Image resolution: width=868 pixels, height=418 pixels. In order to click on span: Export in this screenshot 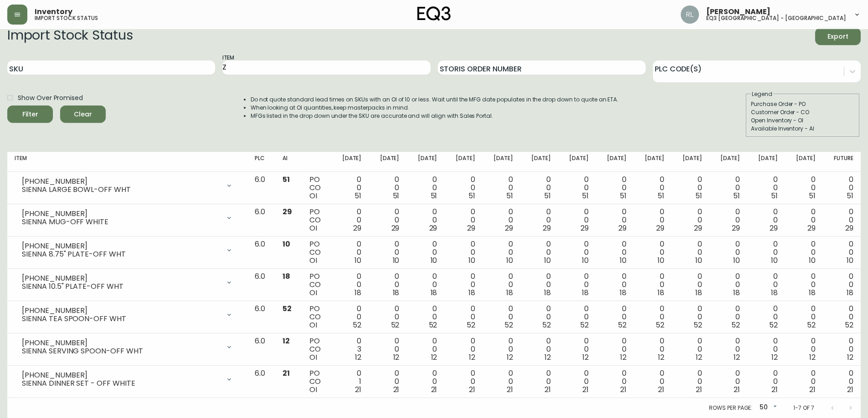, I will do `click(837, 36)`.